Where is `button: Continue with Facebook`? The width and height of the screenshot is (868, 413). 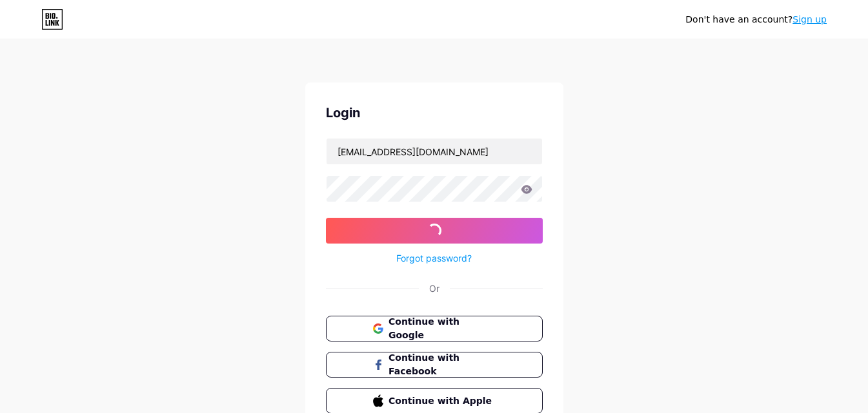
button: Continue with Facebook is located at coordinates (434, 365).